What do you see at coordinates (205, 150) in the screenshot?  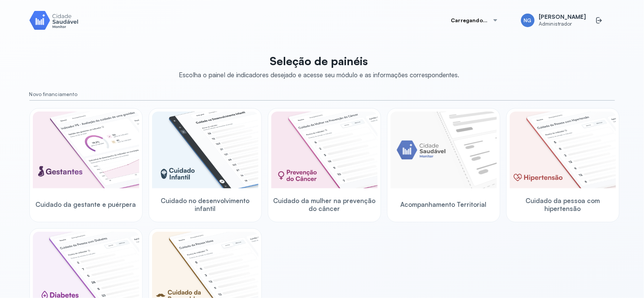 I see `img: child-development.png` at bounding box center [205, 150].